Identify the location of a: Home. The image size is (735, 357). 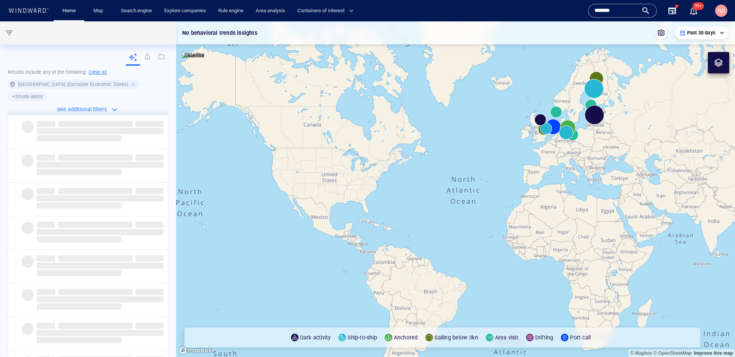
(69, 11).